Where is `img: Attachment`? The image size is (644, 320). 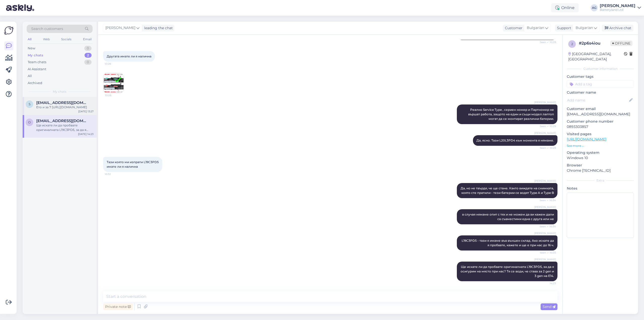
img: Attachment is located at coordinates (113, 83).